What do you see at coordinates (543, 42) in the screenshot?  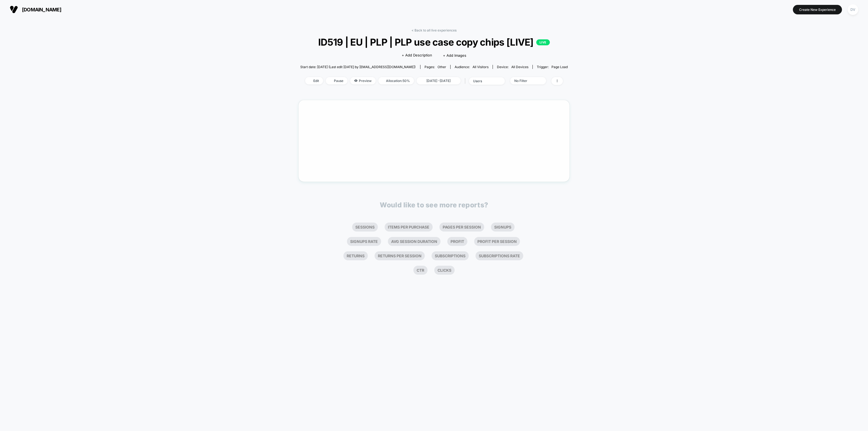 I see `p: LIVE` at bounding box center [543, 42].